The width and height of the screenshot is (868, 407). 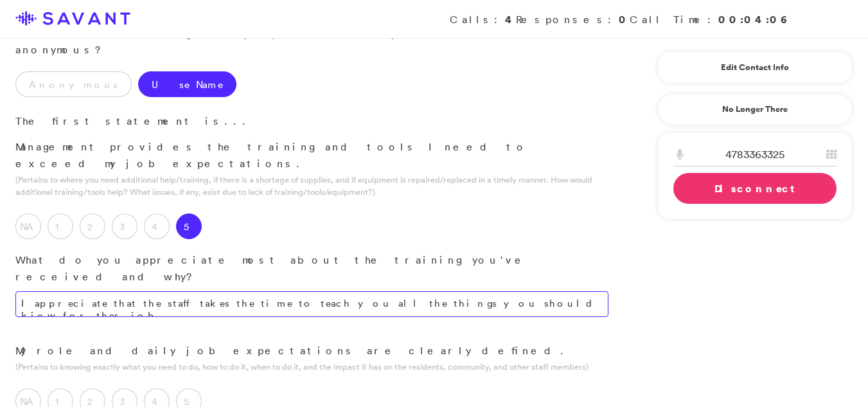 I want to click on strong: 0, so click(x=624, y=19).